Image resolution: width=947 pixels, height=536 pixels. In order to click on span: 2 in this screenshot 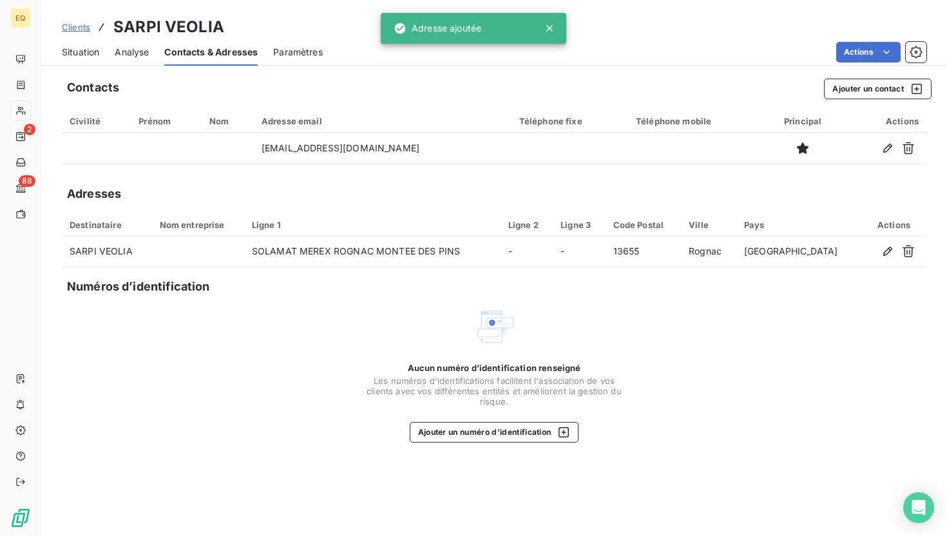, I will do `click(30, 129)`.